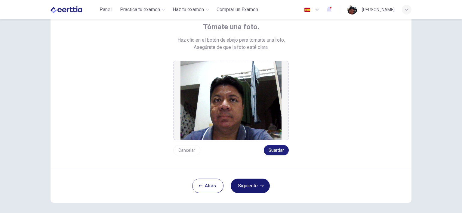 The height and width of the screenshot is (213, 462). Describe the element at coordinates (106, 10) in the screenshot. I see `button: Panel` at that location.